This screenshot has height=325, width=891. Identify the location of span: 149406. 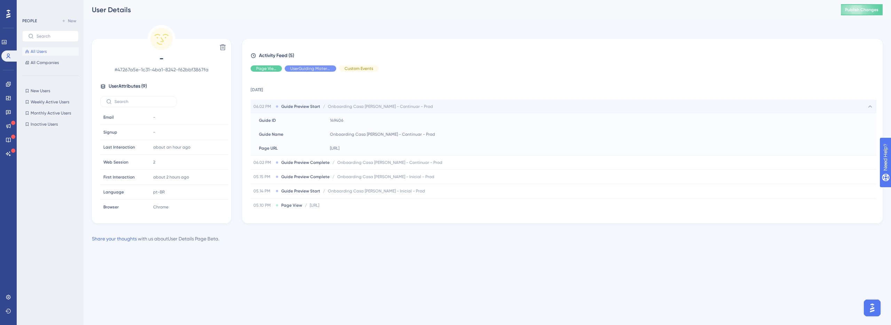
(336, 120).